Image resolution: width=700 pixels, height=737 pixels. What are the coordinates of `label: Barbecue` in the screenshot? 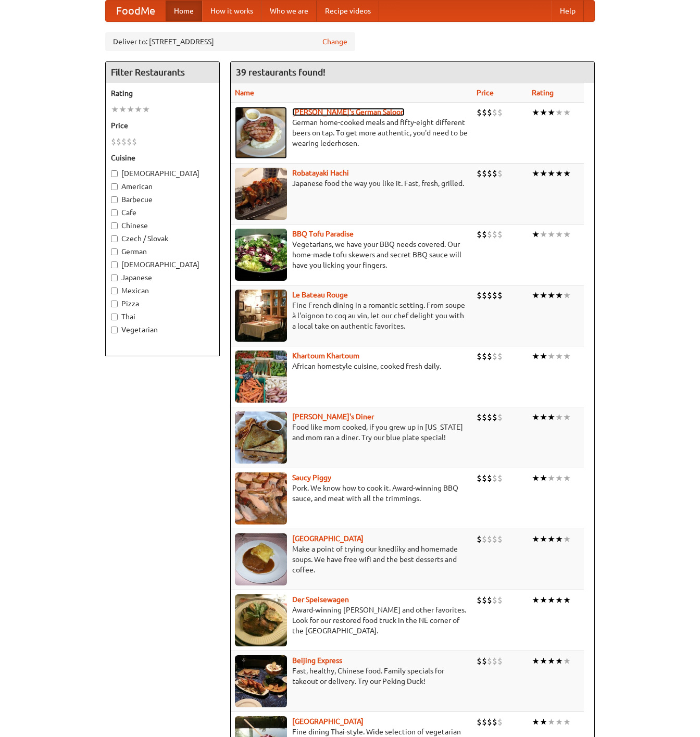 It's located at (162, 199).